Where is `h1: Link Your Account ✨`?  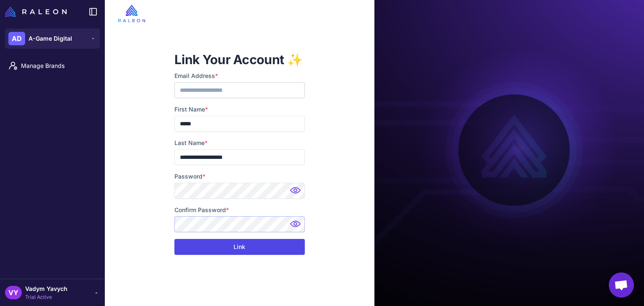
h1: Link Your Account ✨ is located at coordinates (240, 60).